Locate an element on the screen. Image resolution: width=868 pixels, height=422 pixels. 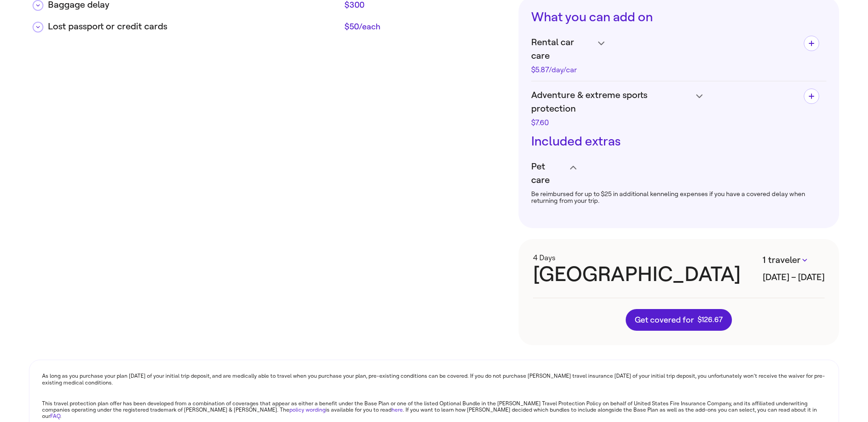
div: Be reimbursed for up to $25 in additional kenneling expenses if you have a covered delay when ret... is located at coordinates (675, 197).